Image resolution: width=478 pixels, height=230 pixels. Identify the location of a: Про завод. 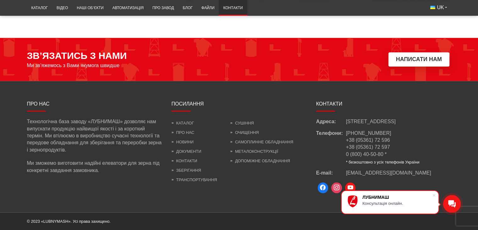
(163, 8).